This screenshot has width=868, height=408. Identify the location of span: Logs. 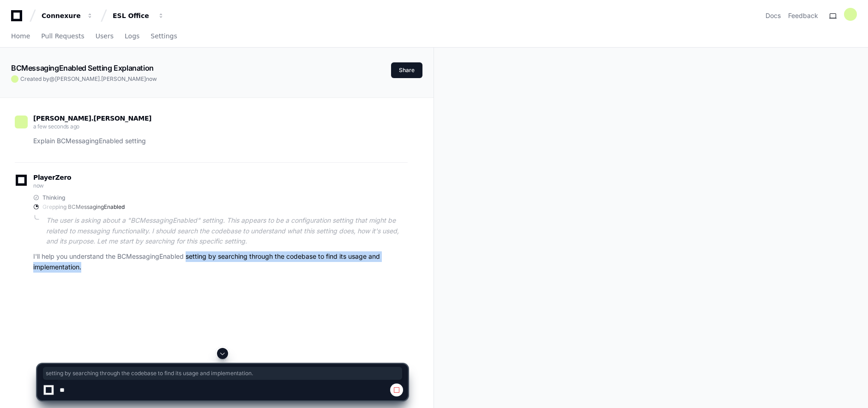
(132, 36).